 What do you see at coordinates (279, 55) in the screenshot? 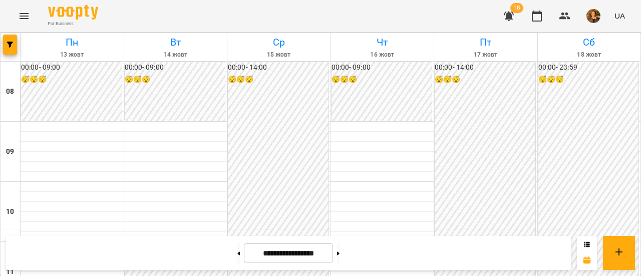
I see `h6: 15 жовт` at bounding box center [279, 55].